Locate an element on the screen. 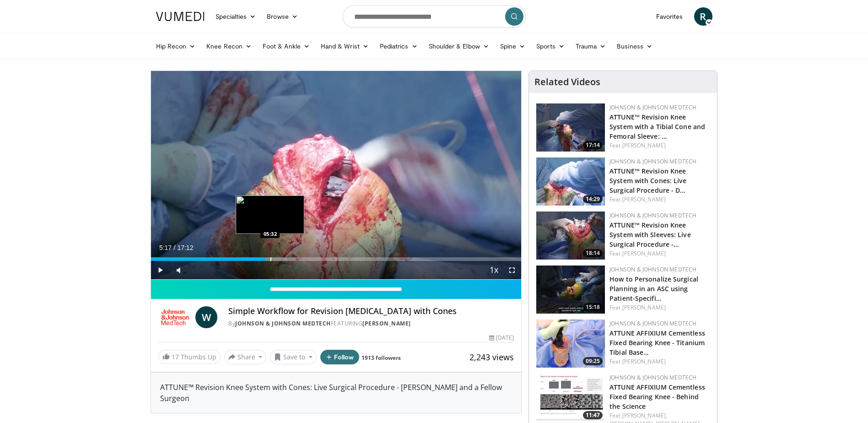  video-js: Video Player is located at coordinates (337, 176).